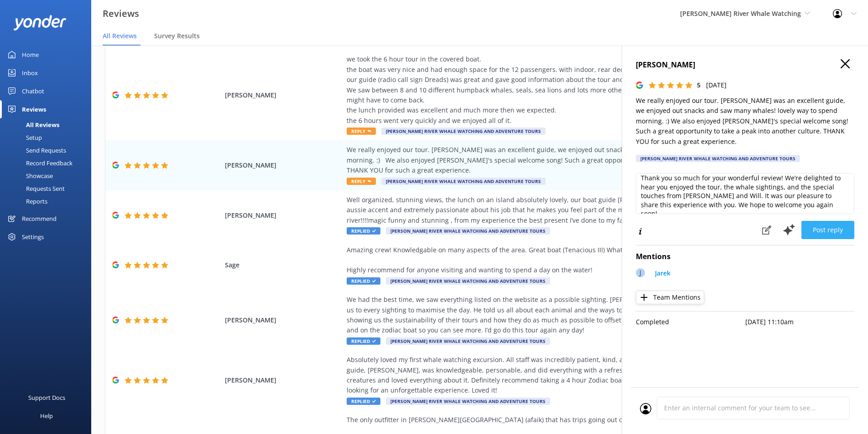 Image resolution: width=868 pixels, height=434 pixels. I want to click on div: Inbox, so click(30, 73).